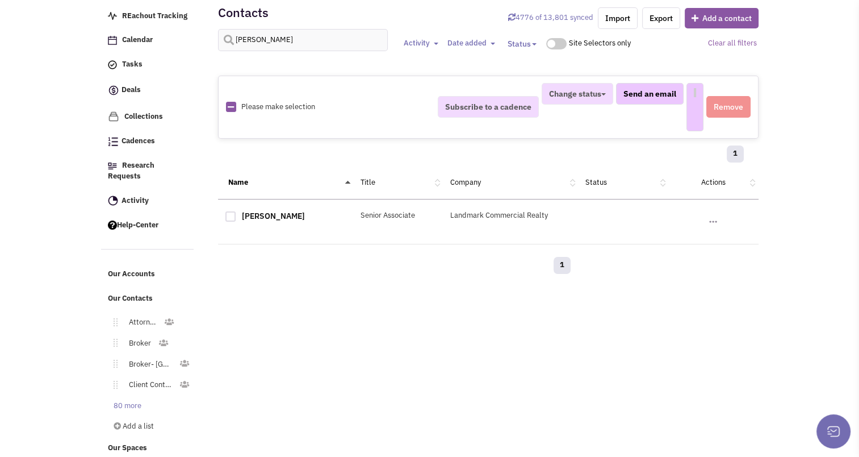  I want to click on button: Remove, so click(729, 107).